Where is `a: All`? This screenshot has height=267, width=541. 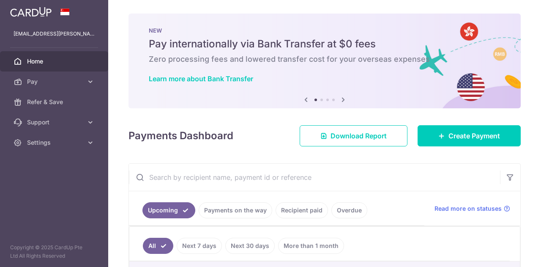
a: All is located at coordinates (158, 245).